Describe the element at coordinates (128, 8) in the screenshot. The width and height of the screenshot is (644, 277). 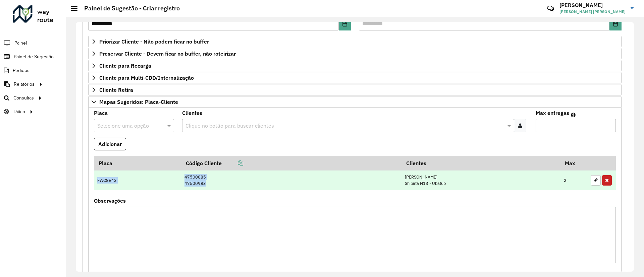
I see `h2: Painel de Sugestão - Criar registro` at that location.